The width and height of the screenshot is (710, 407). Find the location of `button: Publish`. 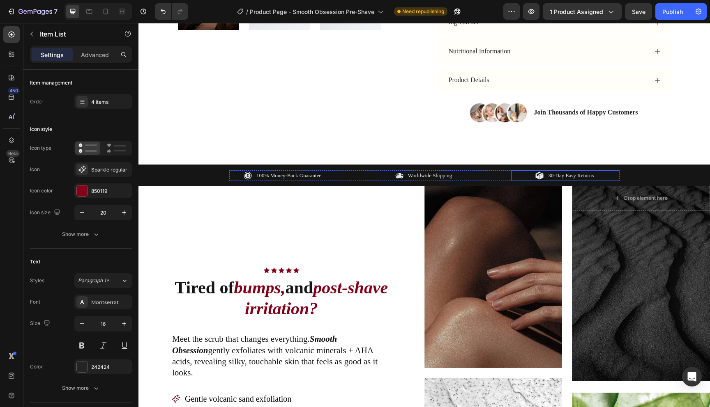

button: Publish is located at coordinates (672, 11).